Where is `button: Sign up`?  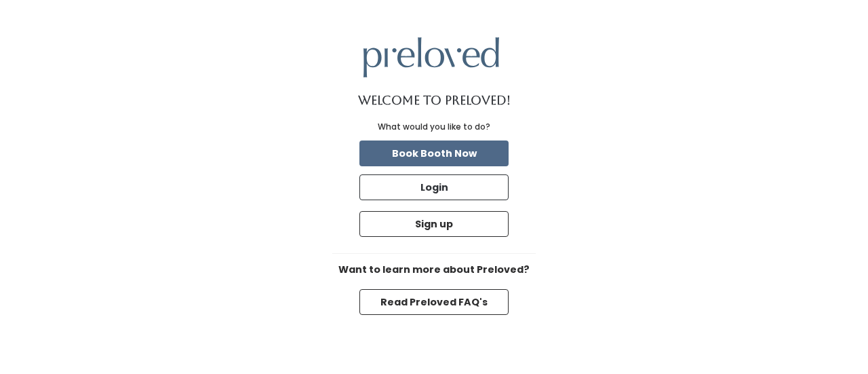 button: Sign up is located at coordinates (434, 224).